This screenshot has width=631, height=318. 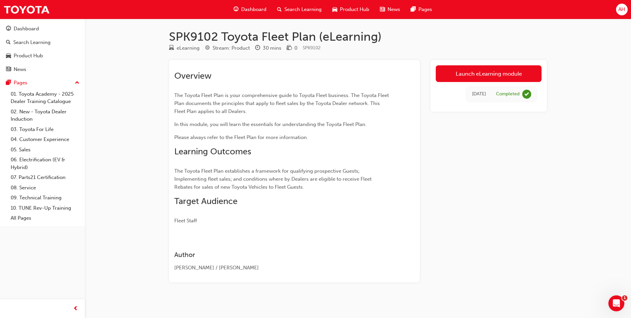 I want to click on div: Dashboard, so click(x=26, y=29).